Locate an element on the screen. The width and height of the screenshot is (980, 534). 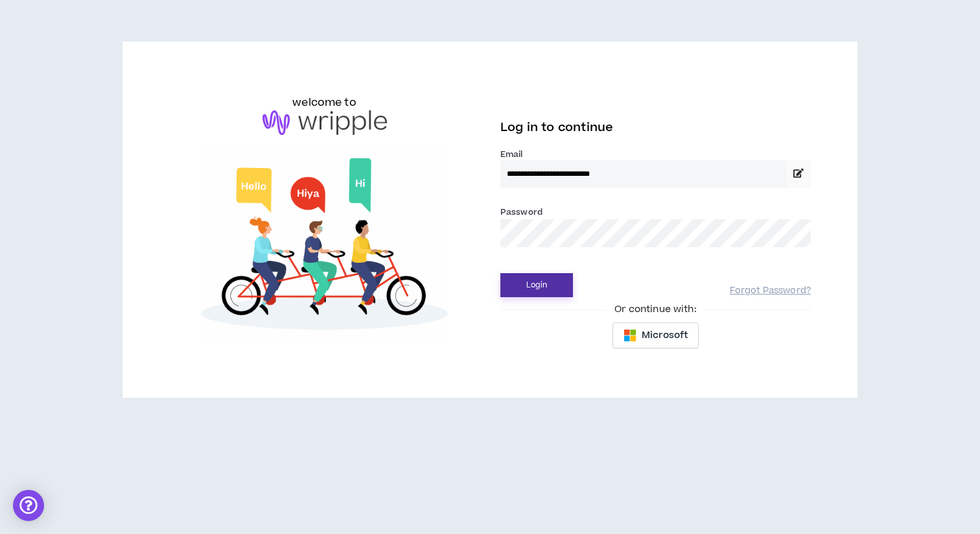
label: Password is located at coordinates (522, 212).